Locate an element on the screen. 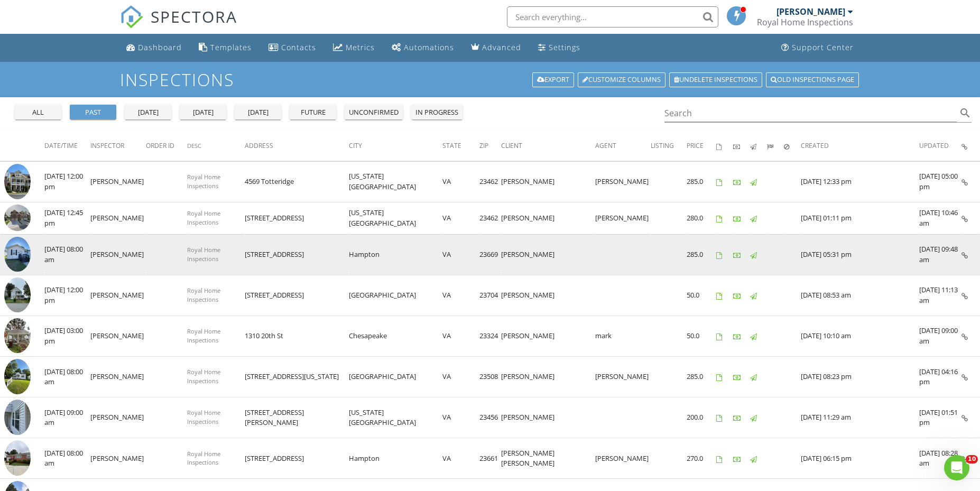 The width and height of the screenshot is (980, 491). div: unconfirmed is located at coordinates (374, 112).